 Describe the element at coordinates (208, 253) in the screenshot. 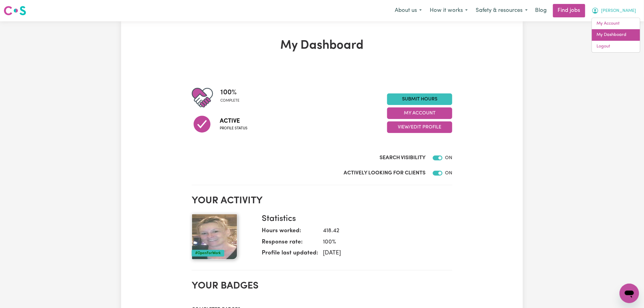

I see `div: #OpenForWork` at that location.